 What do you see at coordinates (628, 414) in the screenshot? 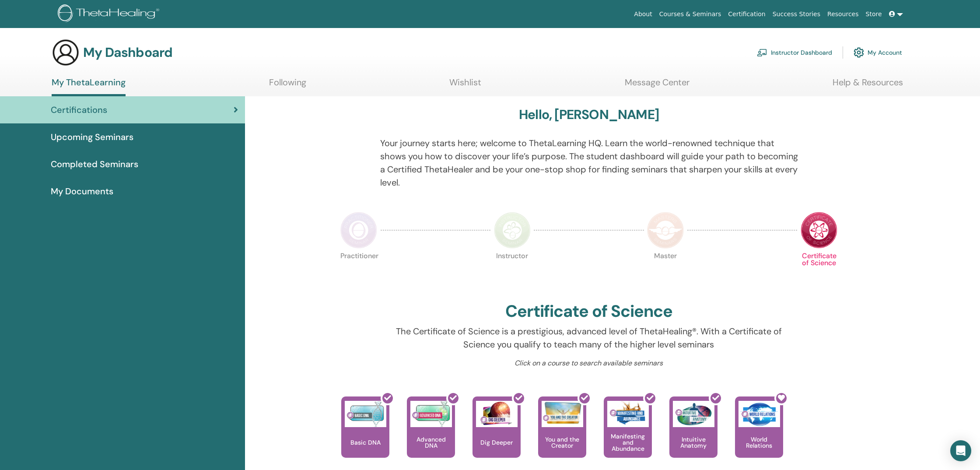
I see `img: Manifesting and Abundance` at bounding box center [628, 414].